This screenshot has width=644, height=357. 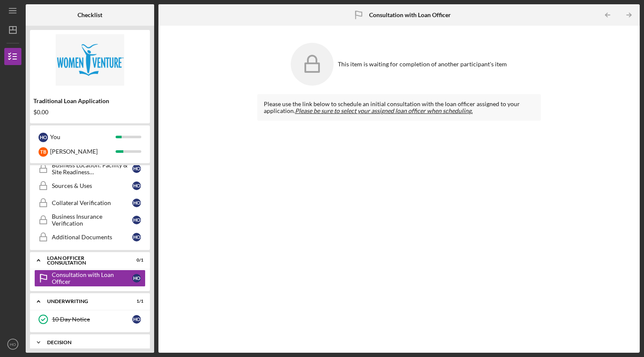 I want to click on div: Collateral Verification, so click(x=92, y=203).